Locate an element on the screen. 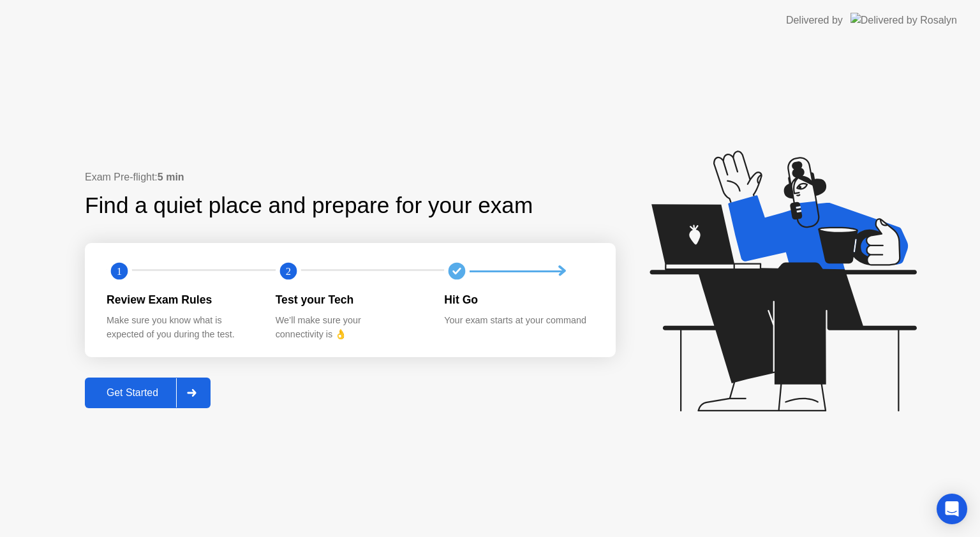 The width and height of the screenshot is (980, 537). div: Get Started is located at coordinates (132, 393).